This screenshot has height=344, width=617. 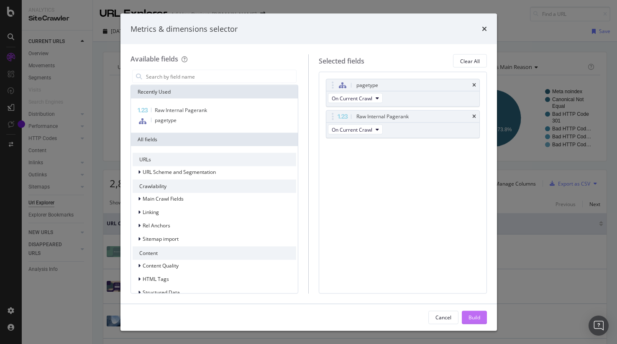 I want to click on span: Sitemap import, so click(x=161, y=239).